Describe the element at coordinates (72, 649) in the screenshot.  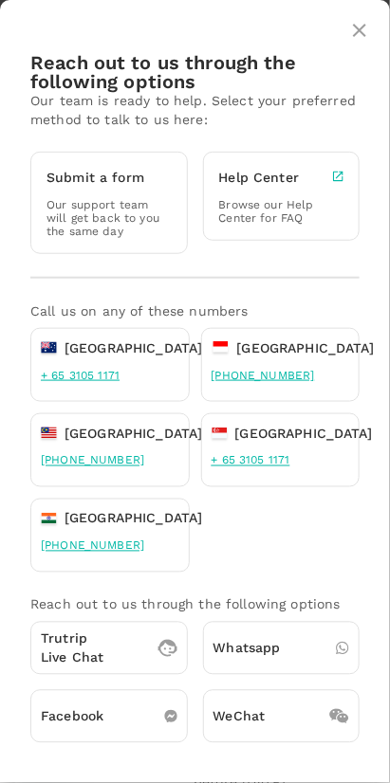
I see `p: Trutrip Live Chat` at that location.